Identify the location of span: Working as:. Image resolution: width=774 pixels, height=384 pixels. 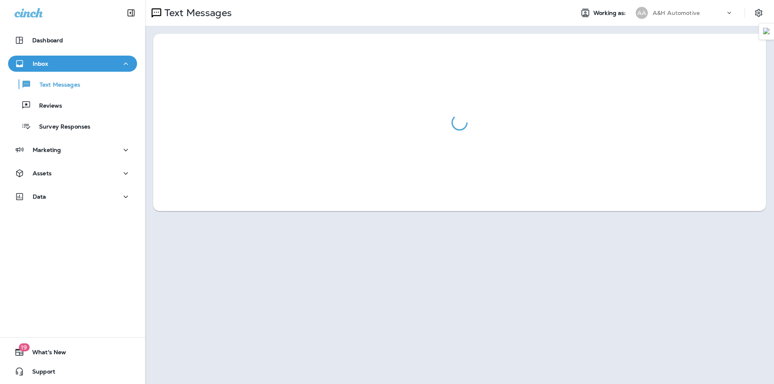
(611, 13).